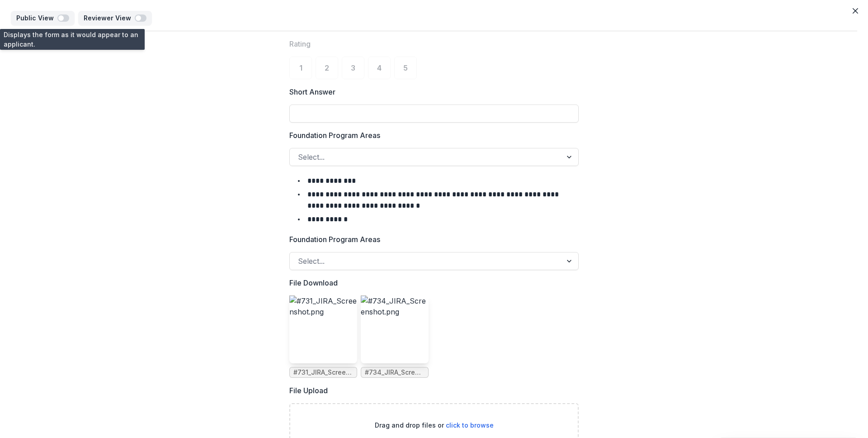 This screenshot has height=438, width=868. I want to click on div: #734_JIRA_Screenshot.png#734_JIRA_Screenshot.png, so click(395, 337).